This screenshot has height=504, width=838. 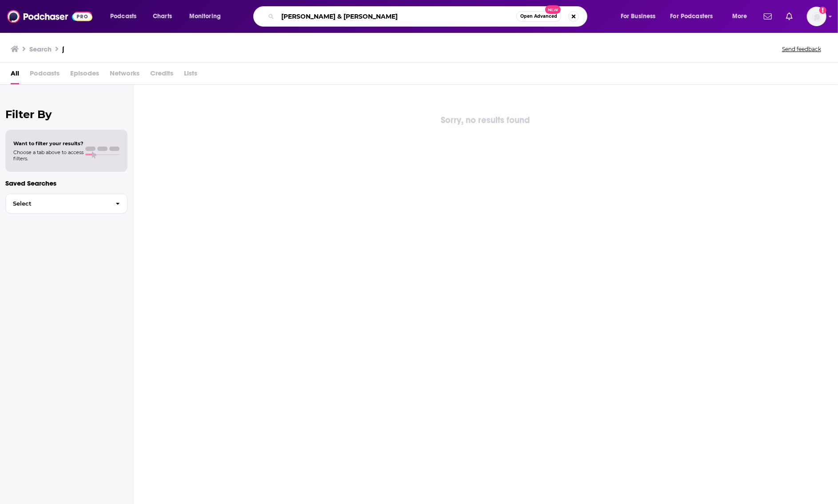 What do you see at coordinates (816, 16) in the screenshot?
I see `button: Show profile menu` at bounding box center [816, 16].